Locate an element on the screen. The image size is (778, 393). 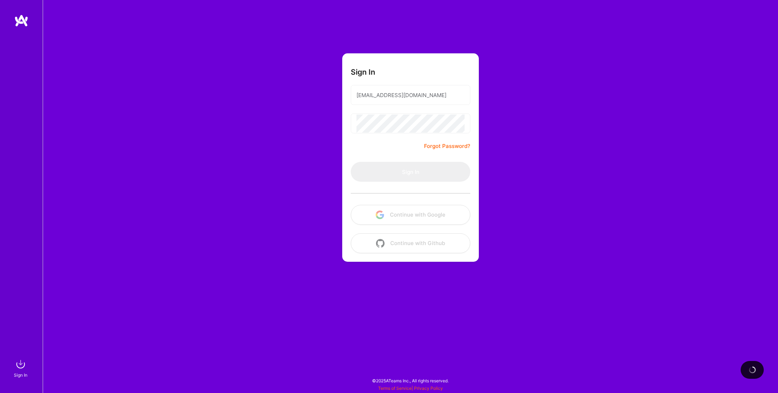
a: sign inSign In is located at coordinates (21, 368).